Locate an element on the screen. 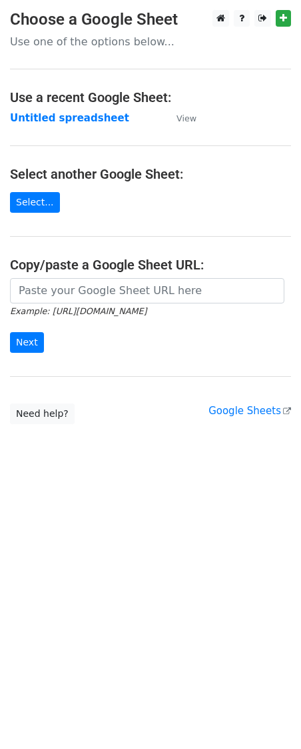  a: Google Sheets is located at coordinates (250, 411).